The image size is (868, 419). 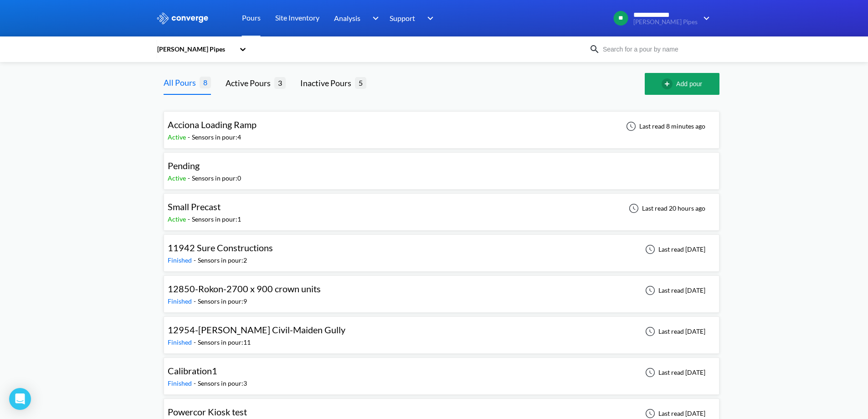 What do you see at coordinates (360, 83) in the screenshot?
I see `span: 5` at bounding box center [360, 83].